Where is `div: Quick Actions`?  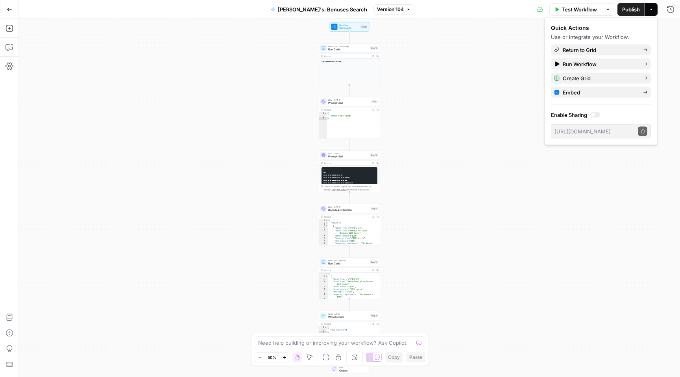 div: Quick Actions is located at coordinates (601, 28).